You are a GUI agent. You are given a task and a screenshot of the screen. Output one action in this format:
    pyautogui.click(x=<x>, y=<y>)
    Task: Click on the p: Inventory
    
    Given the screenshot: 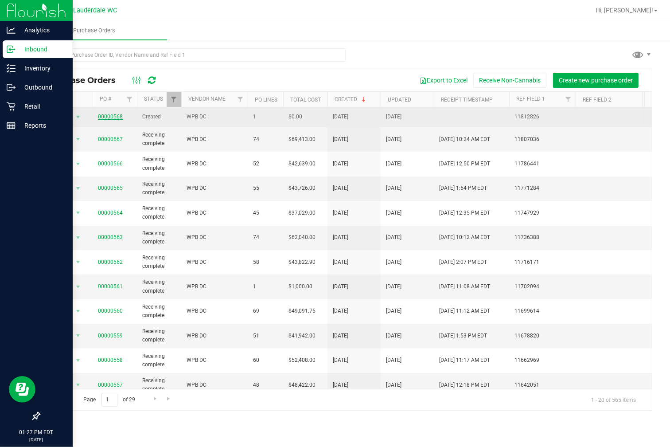 What is the action you would take?
    pyautogui.click(x=42, y=68)
    